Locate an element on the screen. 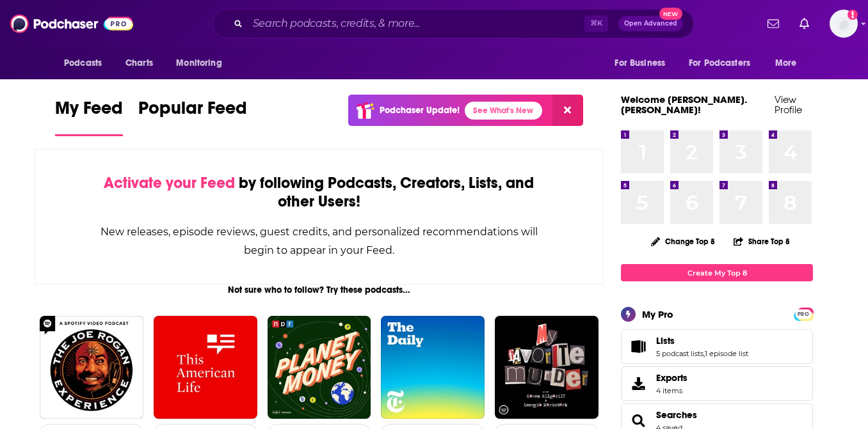 This screenshot has height=429, width=868. span: Monitoring is located at coordinates (198, 64).